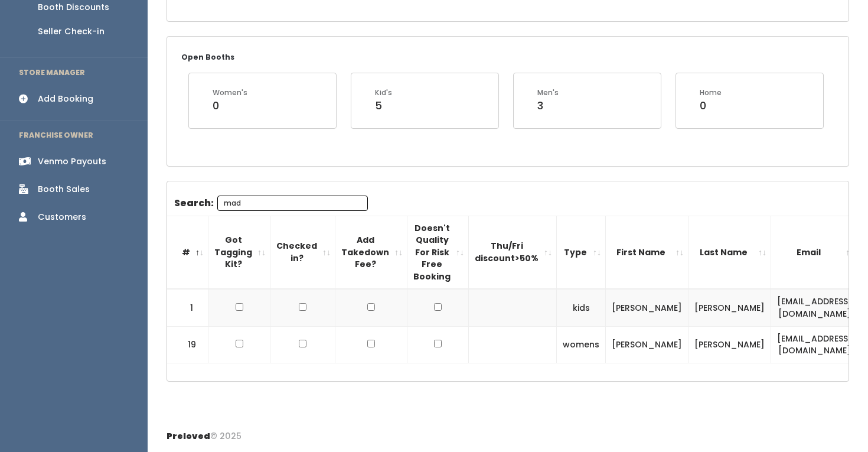 The height and width of the screenshot is (452, 868). Describe the element at coordinates (73, 7) in the screenshot. I see `div: Booth Discounts` at that location.